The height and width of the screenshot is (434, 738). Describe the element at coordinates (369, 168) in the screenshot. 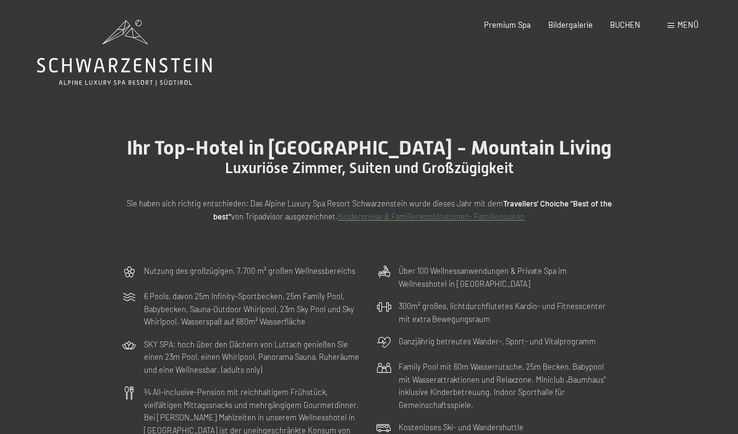

I see `span: Luxuriöse Zimmer, Suiten und Großzügigkeit` at that location.